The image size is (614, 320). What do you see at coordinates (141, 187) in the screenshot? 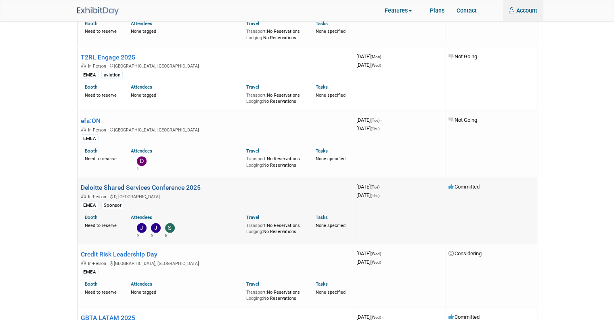
I see `a: Deloitte Shared Services Conference 2025` at bounding box center [141, 187].